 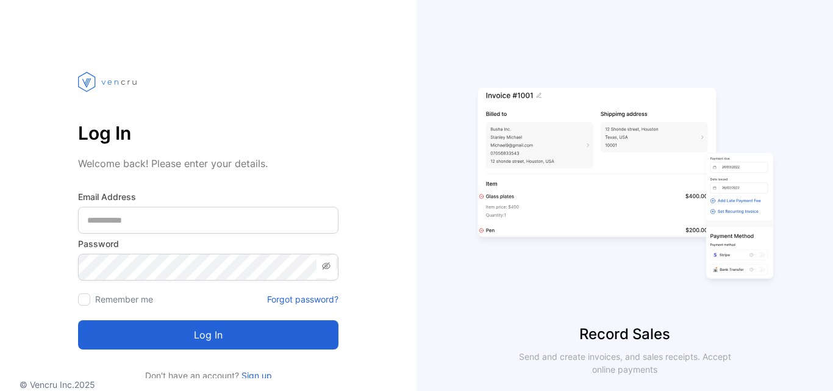 What do you see at coordinates (256, 375) in the screenshot?
I see `a: Sign up` at bounding box center [256, 375].